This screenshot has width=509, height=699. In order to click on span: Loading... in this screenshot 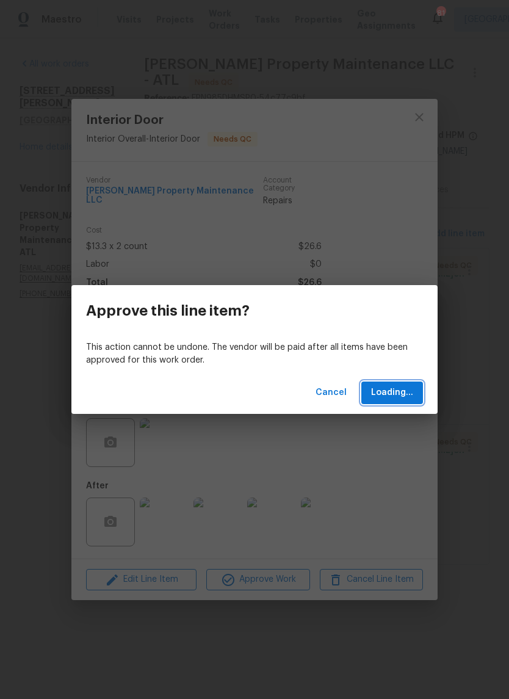, I will do `click(392, 392)`.